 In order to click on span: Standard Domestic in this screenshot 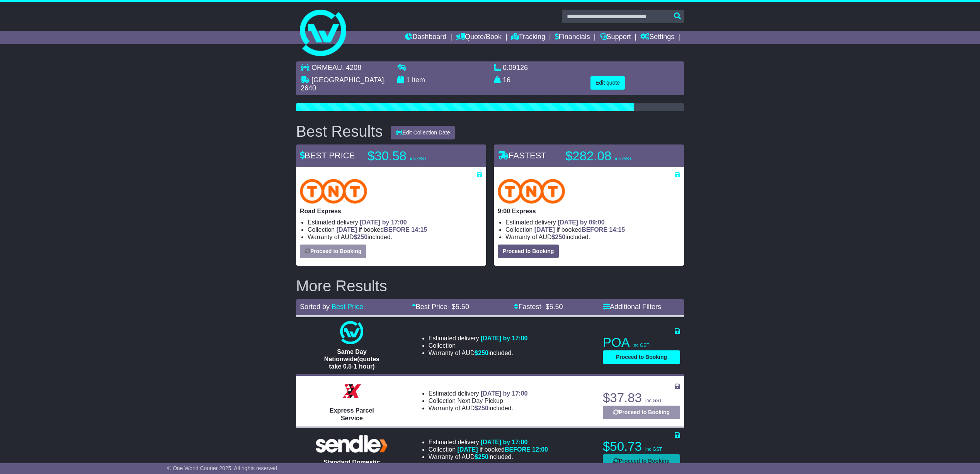, I will do `click(352, 462)`.